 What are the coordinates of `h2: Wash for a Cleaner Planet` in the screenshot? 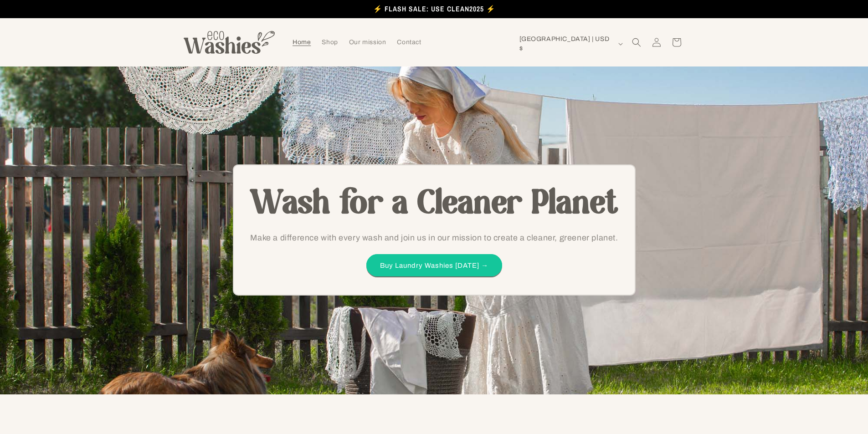 It's located at (434, 205).